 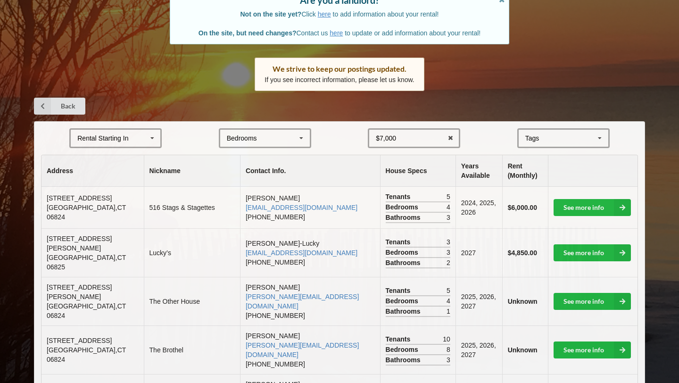 I want to click on td: The Brothel, so click(x=192, y=350).